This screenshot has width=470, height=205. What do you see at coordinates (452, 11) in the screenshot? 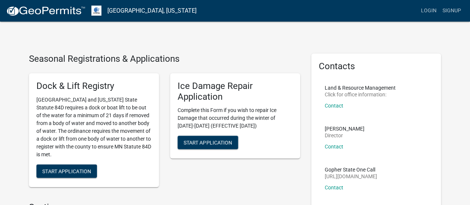
I see `a: Signup` at bounding box center [452, 11].